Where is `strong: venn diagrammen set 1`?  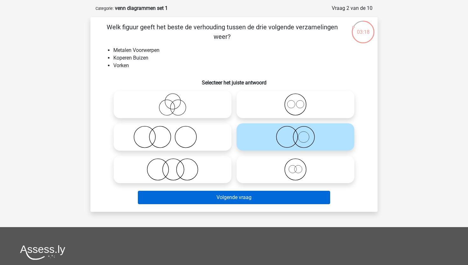
strong: venn diagrammen set 1 is located at coordinates (141, 8).